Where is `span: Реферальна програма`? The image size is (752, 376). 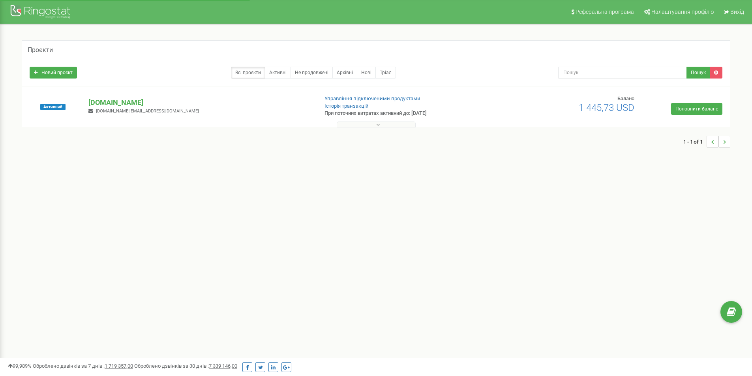
span: Реферальна програма is located at coordinates (604, 12).